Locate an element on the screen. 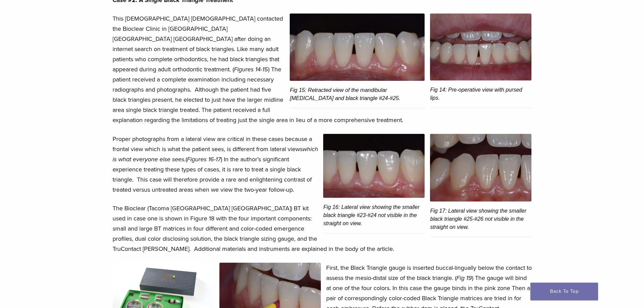  figcaption: Fig 17: Lateral view showing the smaller black triangle #25-#26 not visible in the straight on view. is located at coordinates (481, 219).